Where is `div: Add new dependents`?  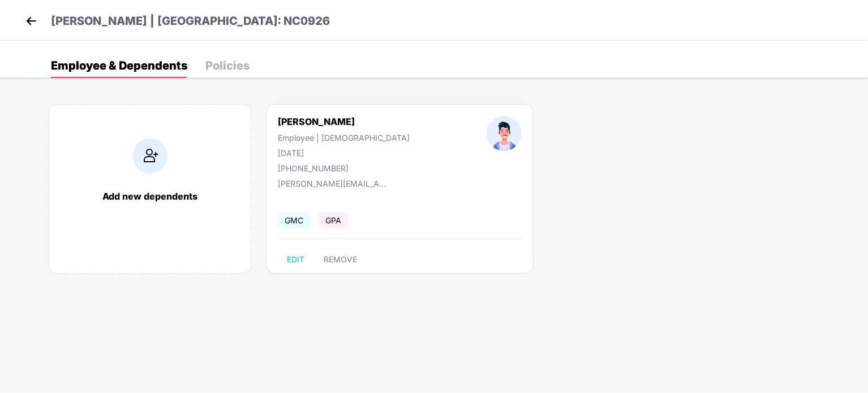
div: Add new dependents is located at coordinates (150, 196).